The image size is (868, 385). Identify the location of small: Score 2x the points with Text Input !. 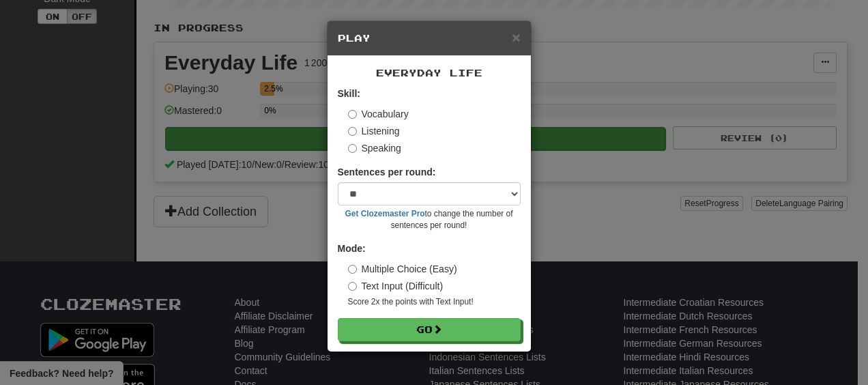
(434, 302).